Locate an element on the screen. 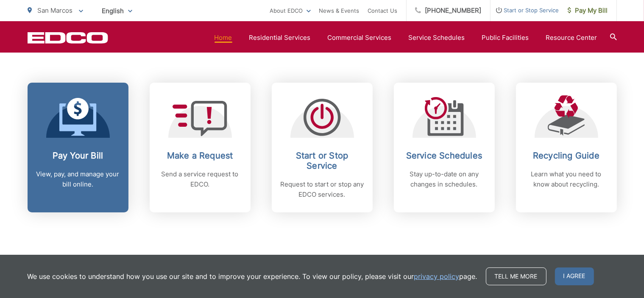 Image resolution: width=644 pixels, height=298 pixels. h2: Service Schedules is located at coordinates (444, 156).